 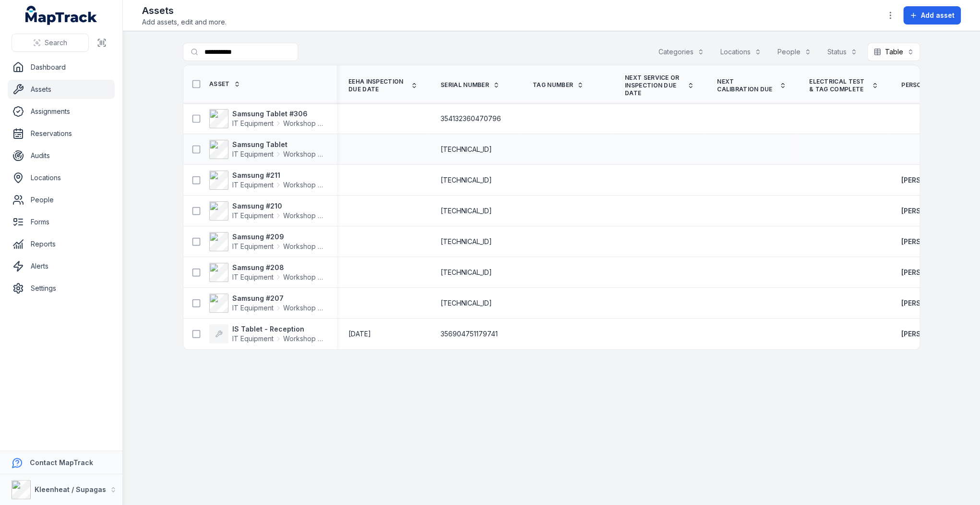 What do you see at coordinates (932, 15) in the screenshot?
I see `button: Add asset` at bounding box center [932, 15].